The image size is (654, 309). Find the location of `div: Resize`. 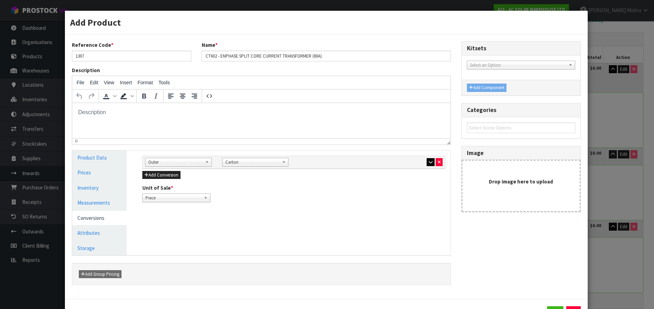

div: Resize is located at coordinates (447, 142).